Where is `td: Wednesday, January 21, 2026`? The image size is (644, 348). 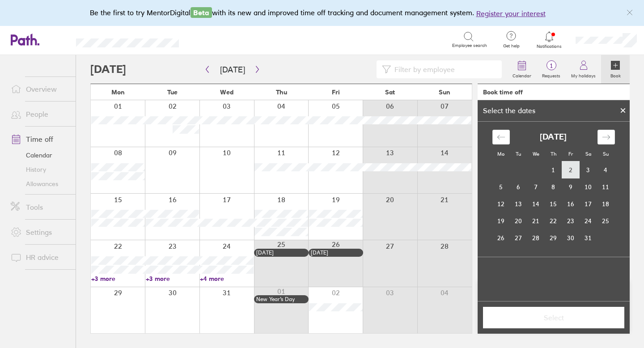
td: Wednesday, January 21, 2026 is located at coordinates (536, 221).